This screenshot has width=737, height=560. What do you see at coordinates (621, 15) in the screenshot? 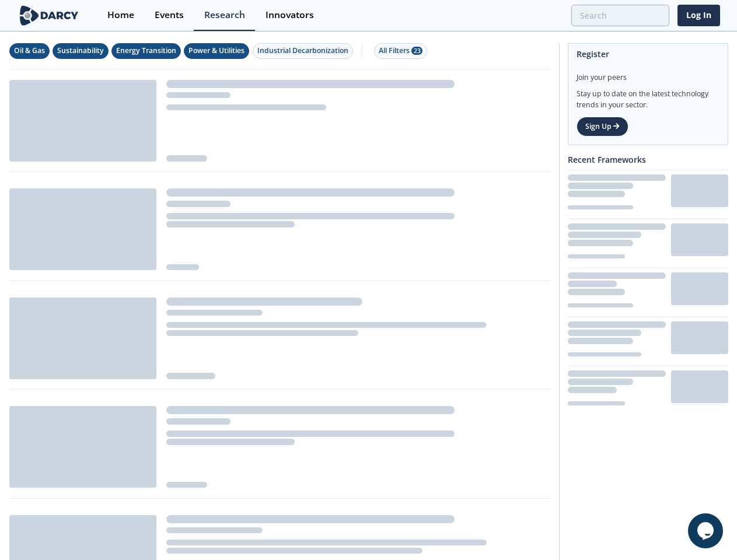
I see `input: Advanced Search` at bounding box center [621, 15].